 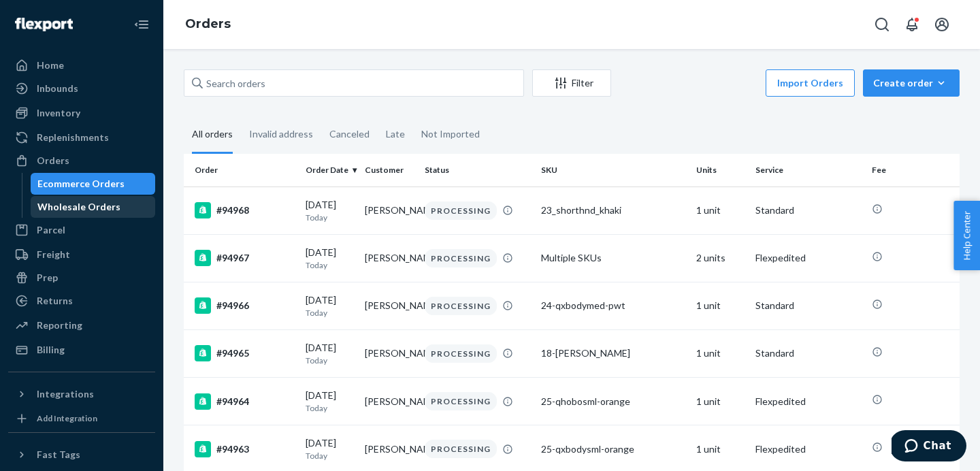 I want to click on div: Customer, so click(x=388, y=169).